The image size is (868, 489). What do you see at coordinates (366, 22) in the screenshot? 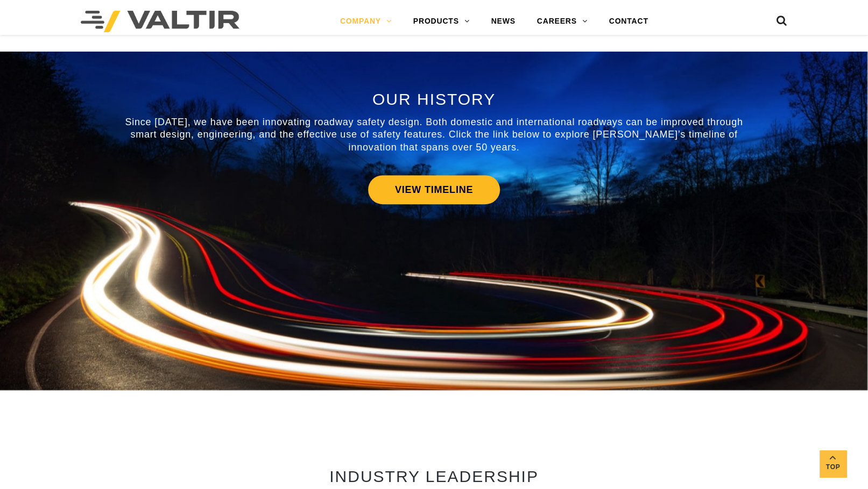
I see `a: COMPANY` at bounding box center [366, 22].